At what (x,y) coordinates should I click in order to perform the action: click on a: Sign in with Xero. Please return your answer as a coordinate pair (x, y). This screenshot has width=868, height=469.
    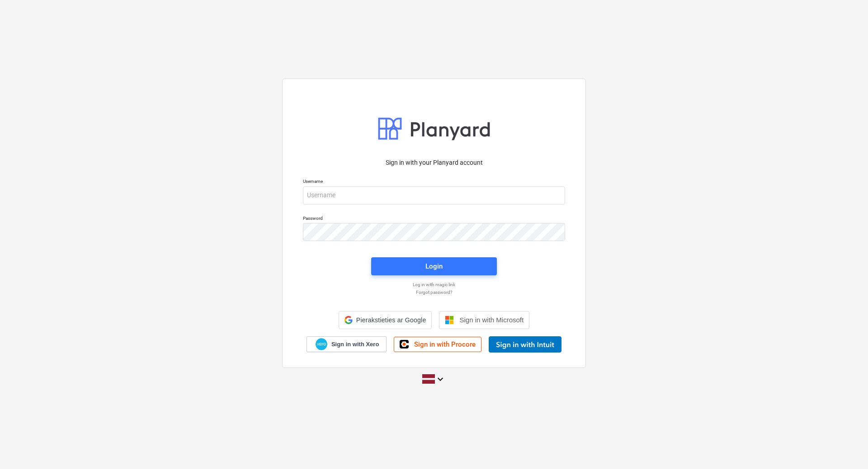
    Looking at the image, I should click on (347, 344).